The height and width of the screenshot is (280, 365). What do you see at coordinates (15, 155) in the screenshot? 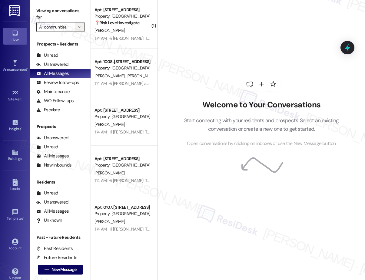
I see `a: Buildings` at bounding box center [15, 155].